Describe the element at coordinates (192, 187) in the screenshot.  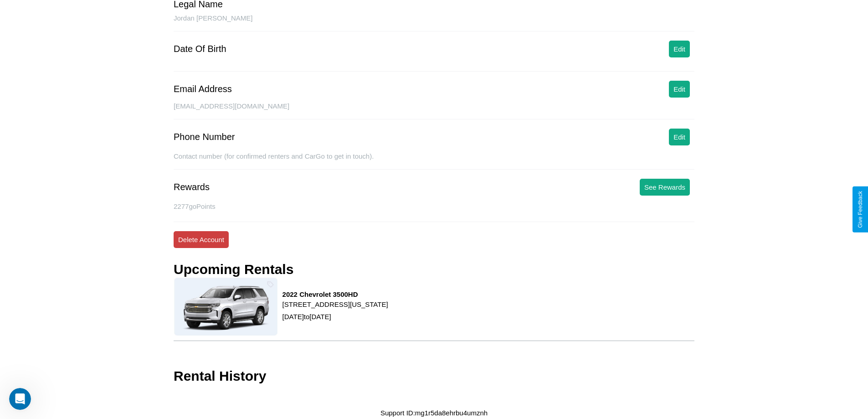
I see `div: Rewards` at that location.